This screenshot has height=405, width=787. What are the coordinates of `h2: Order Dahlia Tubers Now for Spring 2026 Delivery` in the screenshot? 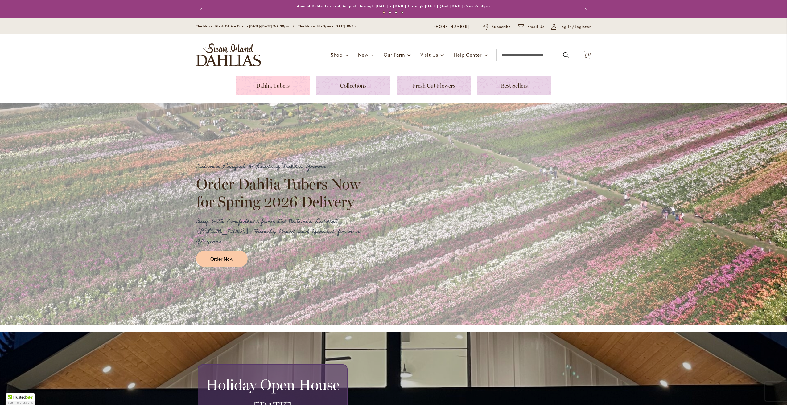 It's located at (281, 193).